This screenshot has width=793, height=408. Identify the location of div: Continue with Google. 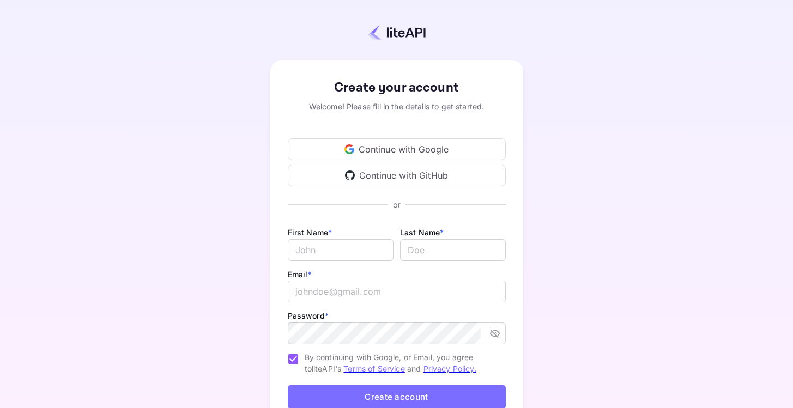
(397, 149).